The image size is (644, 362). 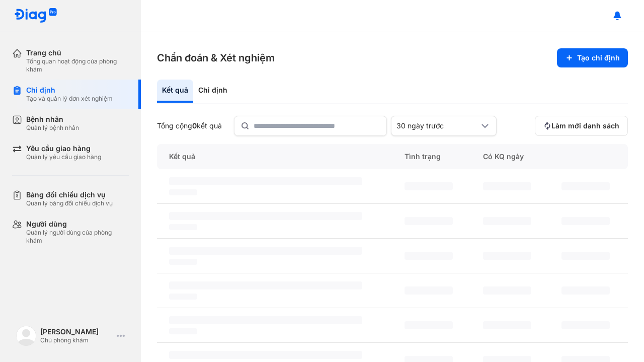 I want to click on div: Có KQ ngày, so click(x=510, y=156).